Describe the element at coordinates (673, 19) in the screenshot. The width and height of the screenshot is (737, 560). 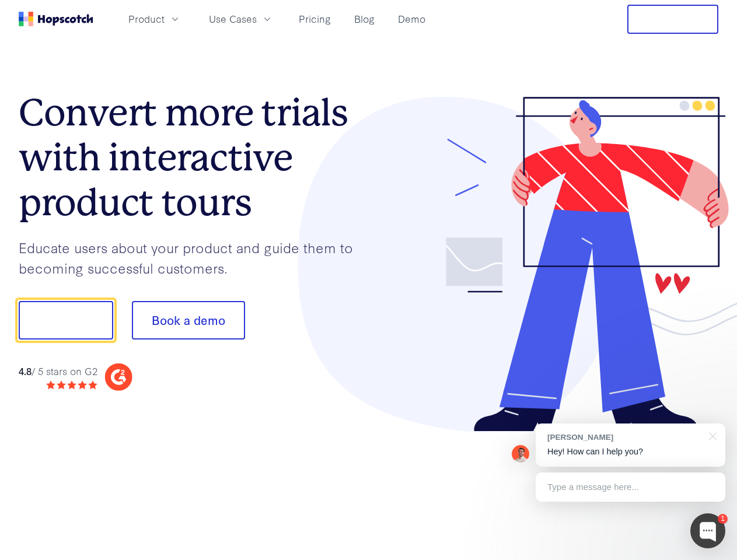
I see `a: Free Trial` at that location.